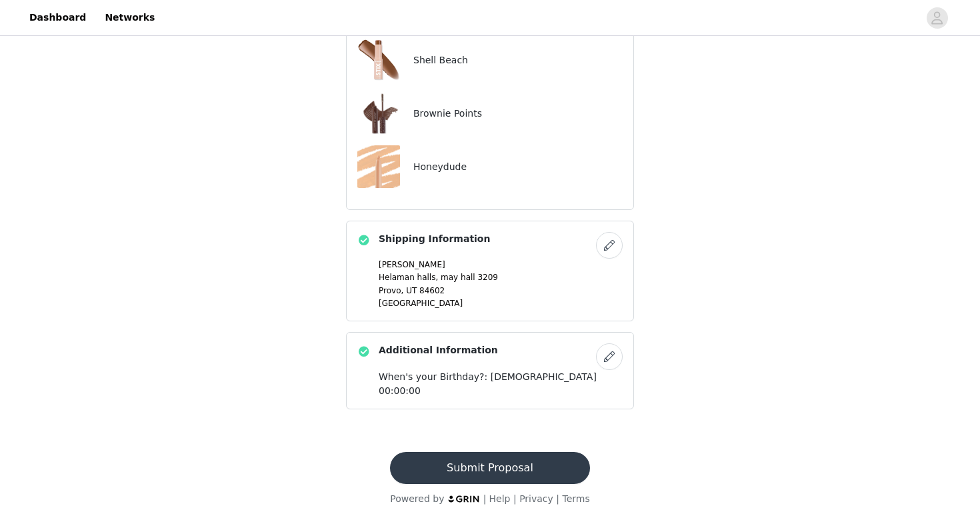 Image resolution: width=980 pixels, height=508 pixels. I want to click on h4: Additional Information, so click(438, 350).